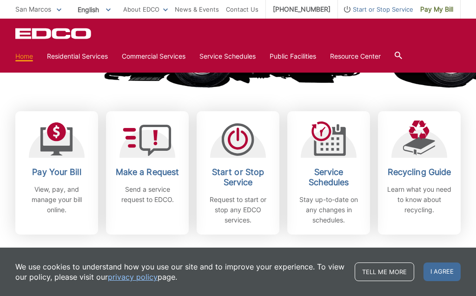 This screenshot has height=296, width=476. I want to click on h2: Start or Stop Service, so click(238, 177).